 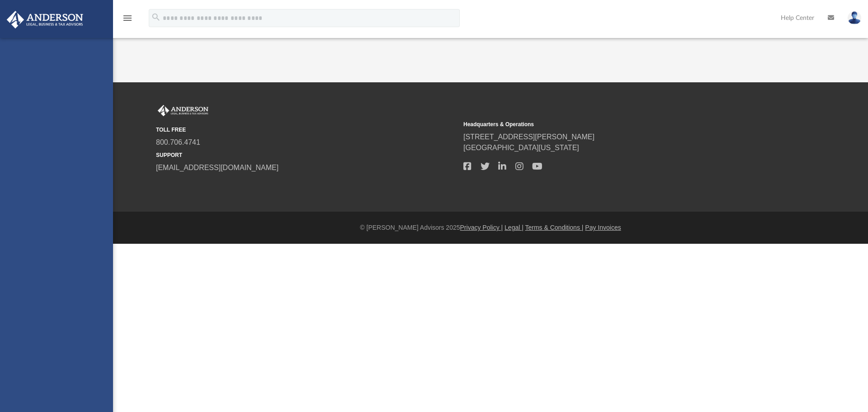 What do you see at coordinates (178, 142) in the screenshot?
I see `a: 800.706.4741` at bounding box center [178, 142].